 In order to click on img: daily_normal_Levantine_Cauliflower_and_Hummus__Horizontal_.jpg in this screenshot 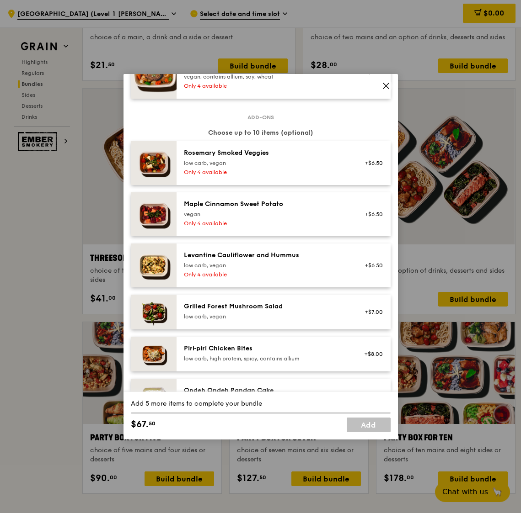, I will do `click(154, 266)`.